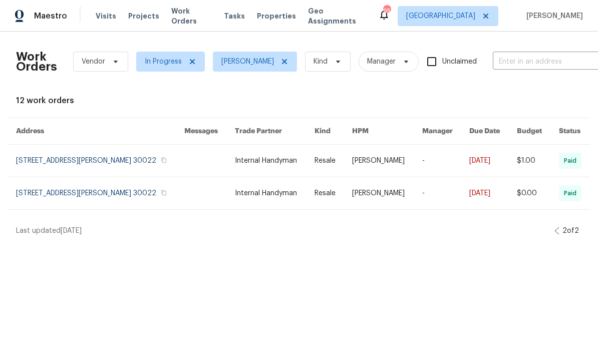  I want to click on span: Vendor, so click(93, 62).